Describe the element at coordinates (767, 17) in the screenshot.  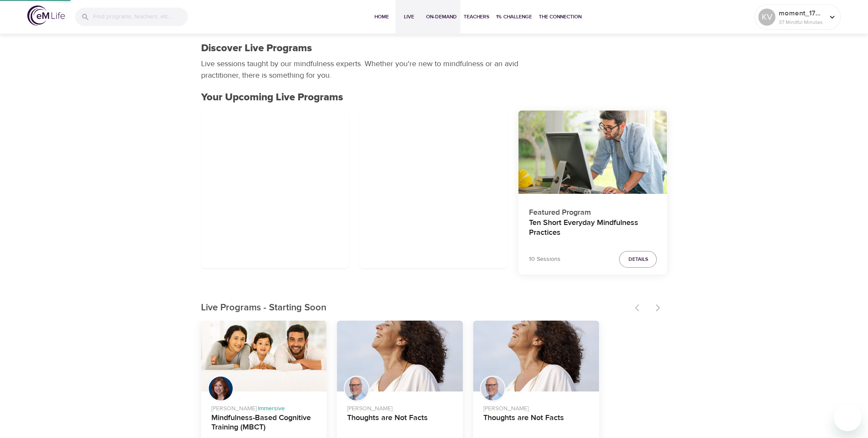
I see `div: KV` at that location.